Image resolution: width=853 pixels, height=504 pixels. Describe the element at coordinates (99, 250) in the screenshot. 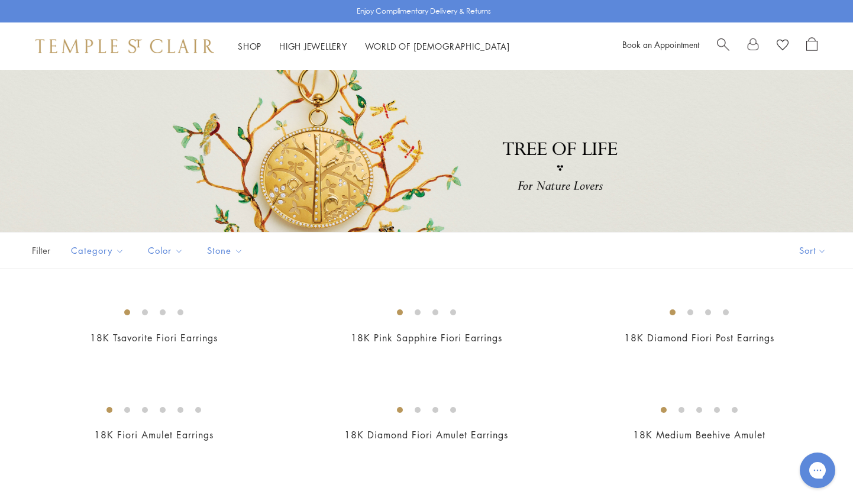

I see `span: Category` at that location.